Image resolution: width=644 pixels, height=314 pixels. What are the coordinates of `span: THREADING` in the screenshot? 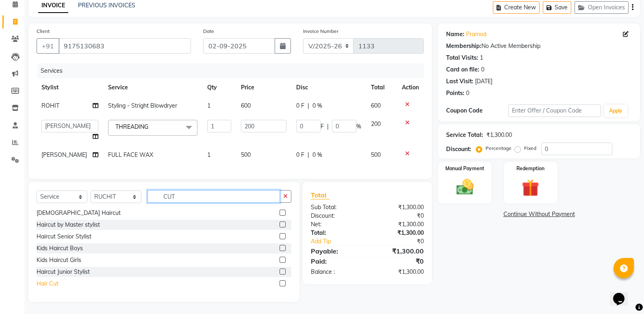 It's located at (132, 126).